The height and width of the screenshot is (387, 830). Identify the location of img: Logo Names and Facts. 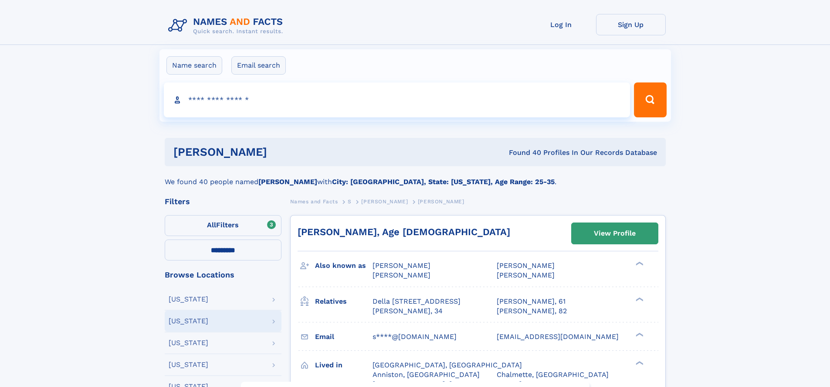
(228, 26).